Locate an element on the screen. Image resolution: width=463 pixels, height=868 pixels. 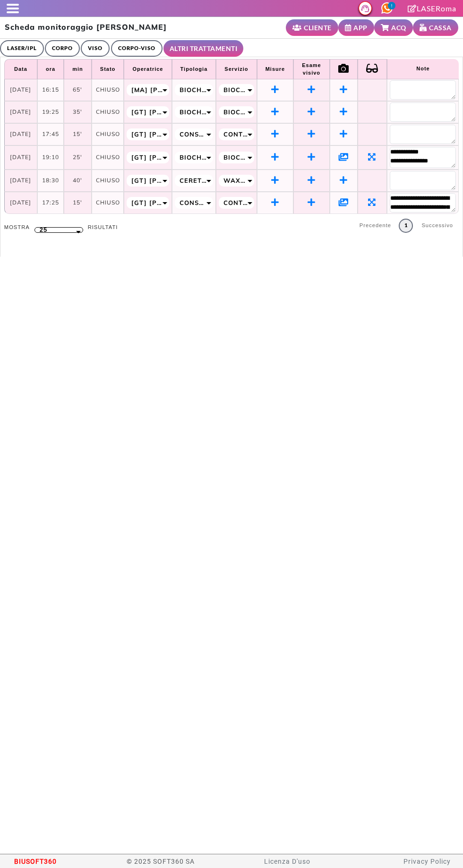
td: 18:30 is located at coordinates (51, 180).